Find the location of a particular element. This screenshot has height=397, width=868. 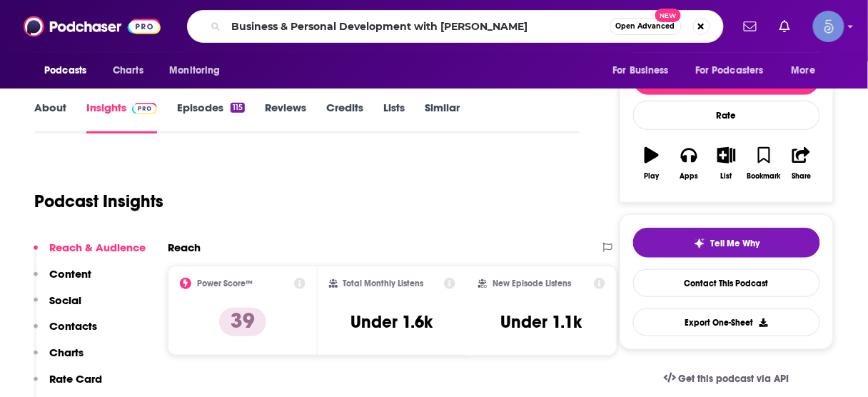

button: Bookmark is located at coordinates (764, 164).